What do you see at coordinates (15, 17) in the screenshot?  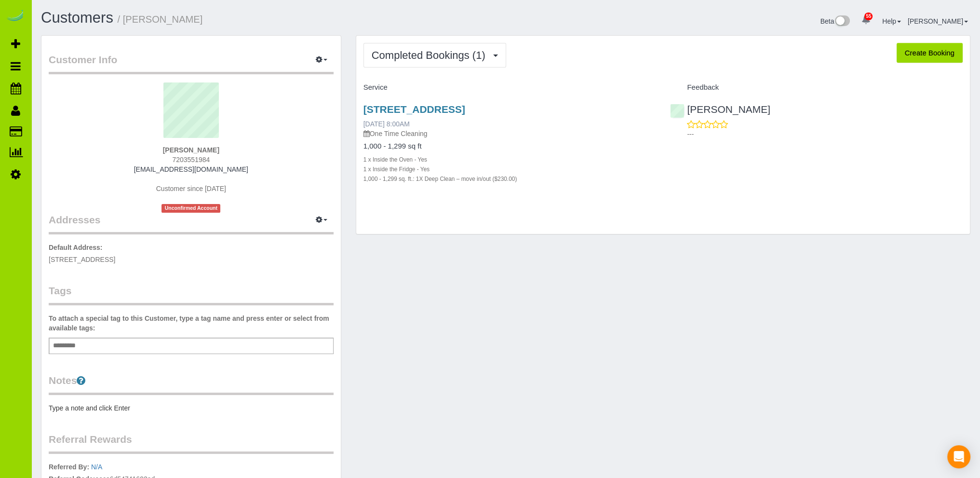 I see `img: Automaid Logo` at bounding box center [15, 17].